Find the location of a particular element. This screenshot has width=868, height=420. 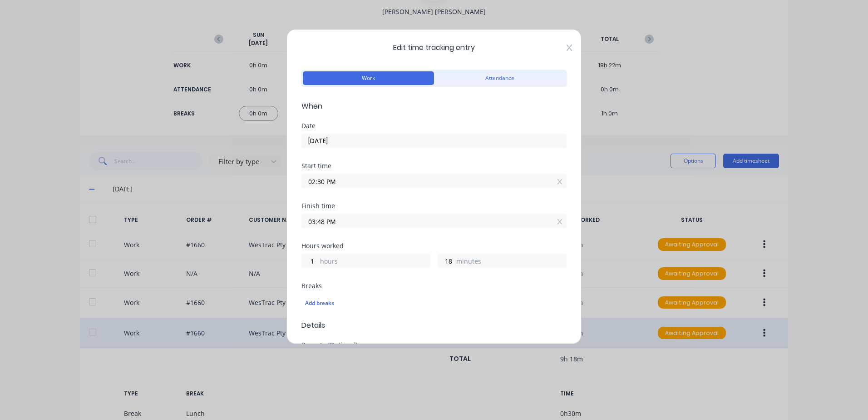

span: Edit time tracking entry is located at coordinates (434, 48).